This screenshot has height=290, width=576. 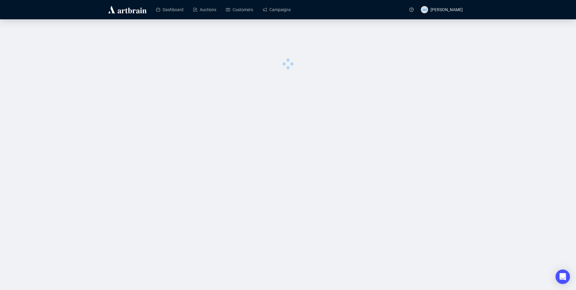 What do you see at coordinates (276, 10) in the screenshot?
I see `a: Campaigns` at bounding box center [276, 10].